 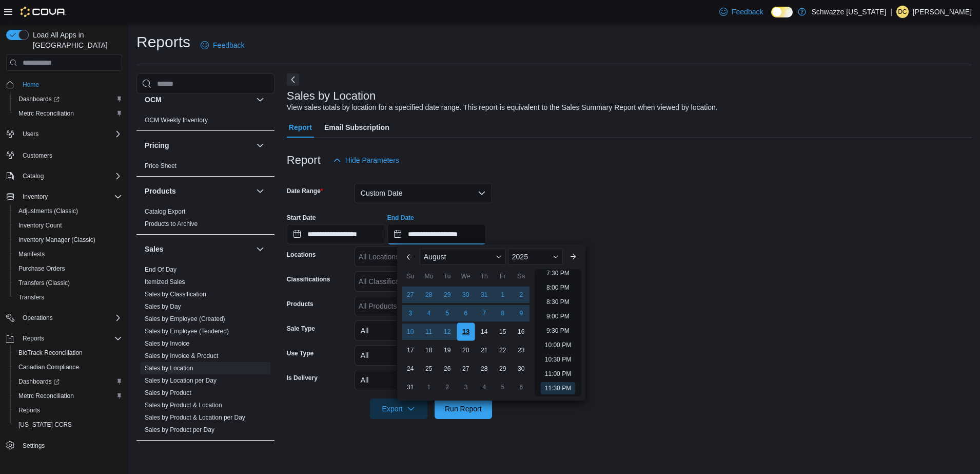 I want to click on button: Next, so click(x=293, y=80).